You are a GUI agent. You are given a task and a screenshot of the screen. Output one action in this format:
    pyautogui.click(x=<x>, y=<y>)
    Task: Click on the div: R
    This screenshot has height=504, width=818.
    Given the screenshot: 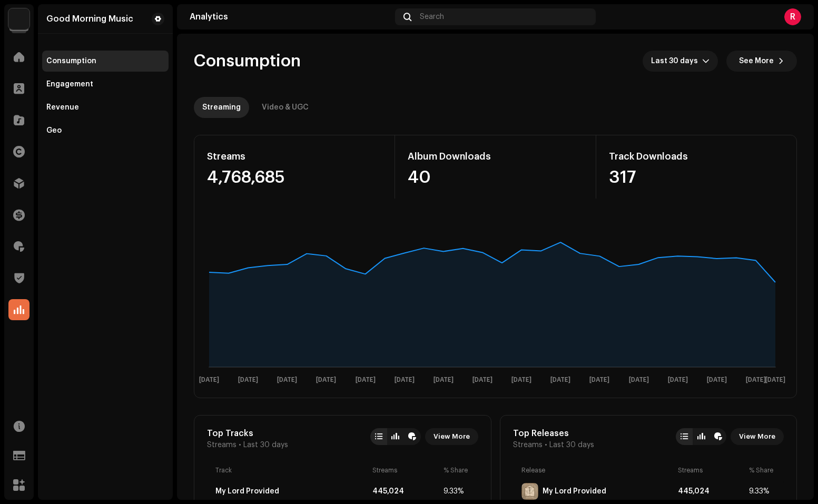 What is the action you would take?
    pyautogui.click(x=793, y=17)
    